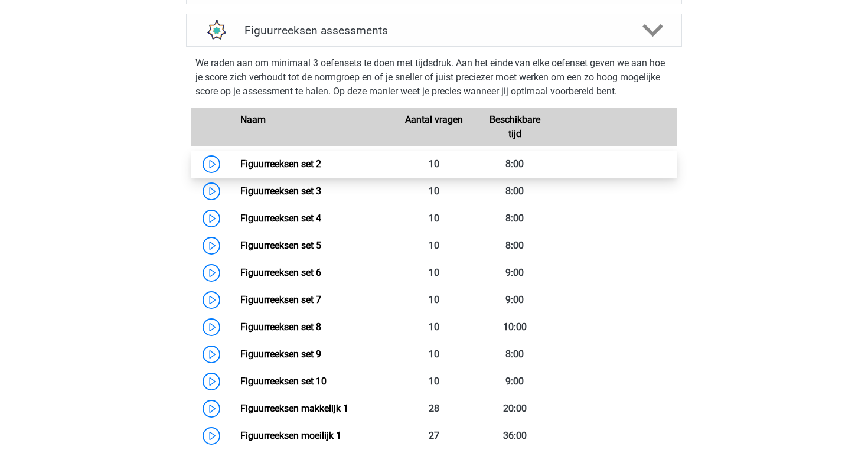 The width and height of the screenshot is (868, 453). What do you see at coordinates (280, 245) in the screenshot?
I see `a: Figuurreeksen set 5` at bounding box center [280, 245].